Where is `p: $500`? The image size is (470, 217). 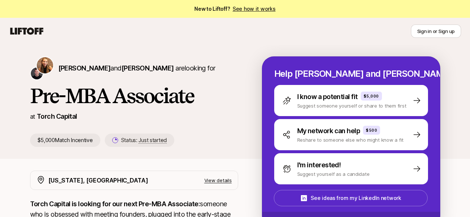
p: $500 is located at coordinates (371, 130).